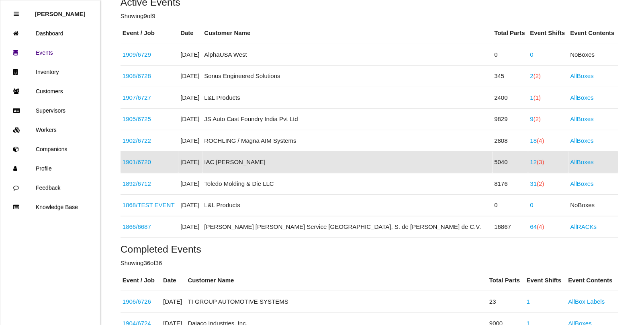 The image size is (644, 325). I want to click on div: 68546289AB (@ Magna AIM), so click(149, 227).